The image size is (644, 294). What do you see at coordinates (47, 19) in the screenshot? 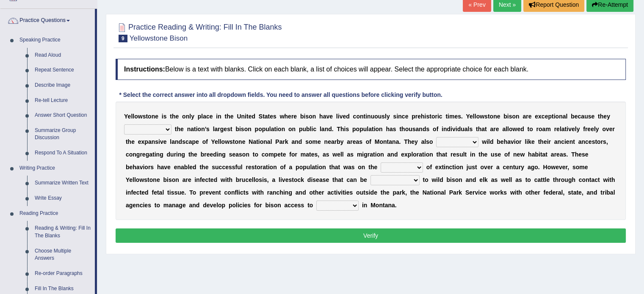
I see `a: Practice Questions` at bounding box center [47, 19].